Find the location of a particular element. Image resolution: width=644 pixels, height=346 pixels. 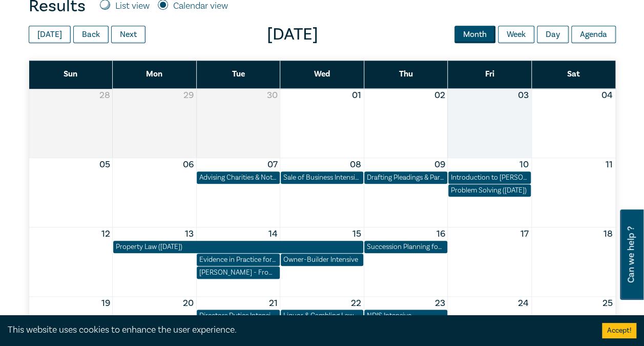

button: 11 is located at coordinates (609, 164).